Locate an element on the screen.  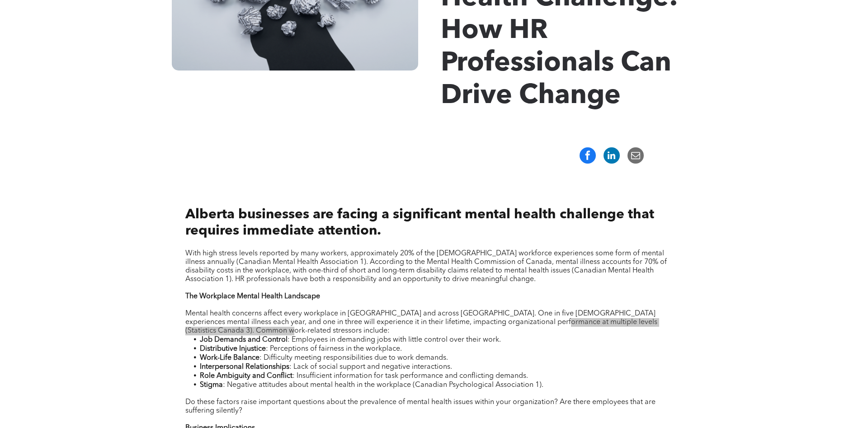
strong: Job Demands and Control is located at coordinates (244, 340).